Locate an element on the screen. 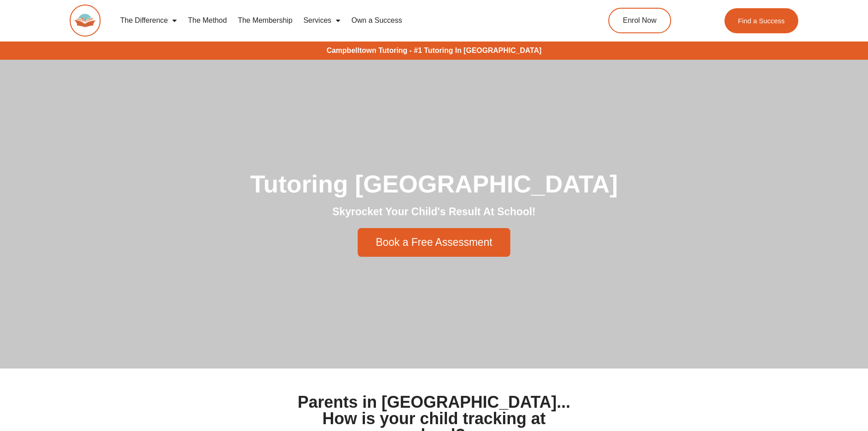 The height and width of the screenshot is (431, 868). a: Own a Success is located at coordinates (376, 20).